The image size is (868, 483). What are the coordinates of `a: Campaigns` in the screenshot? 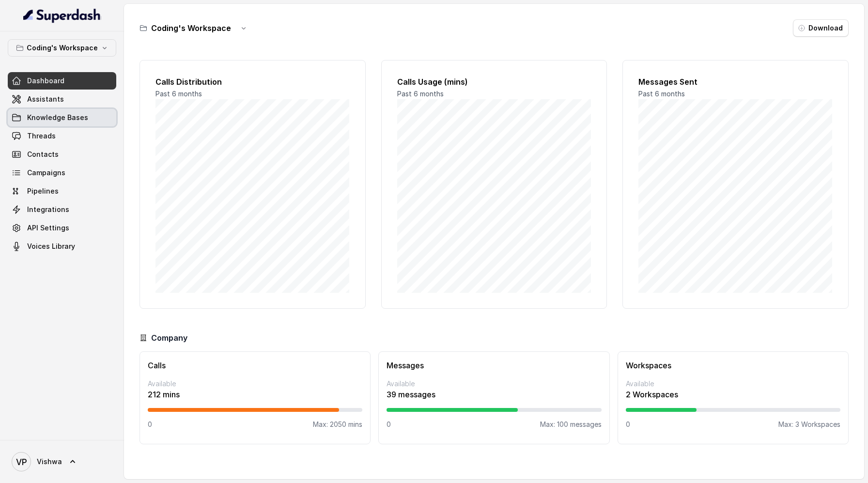 It's located at (62, 173).